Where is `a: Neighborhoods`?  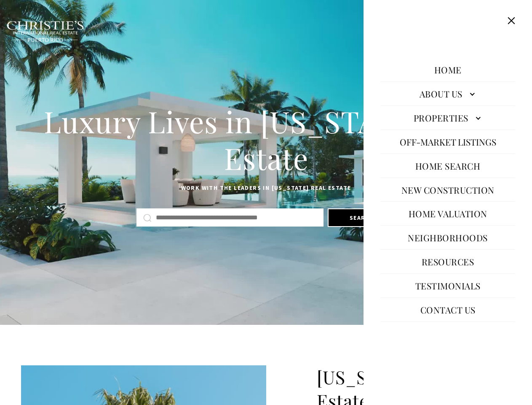 a: Neighborhoods is located at coordinates (448, 237).